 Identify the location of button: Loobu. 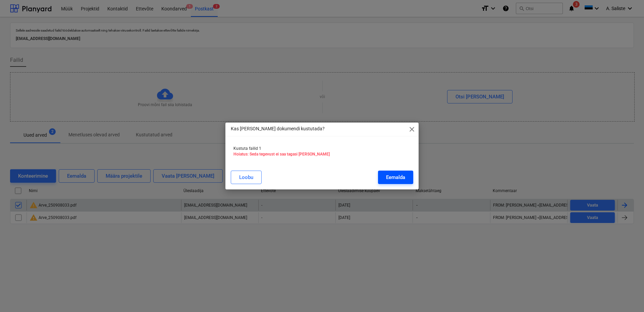
(247, 177).